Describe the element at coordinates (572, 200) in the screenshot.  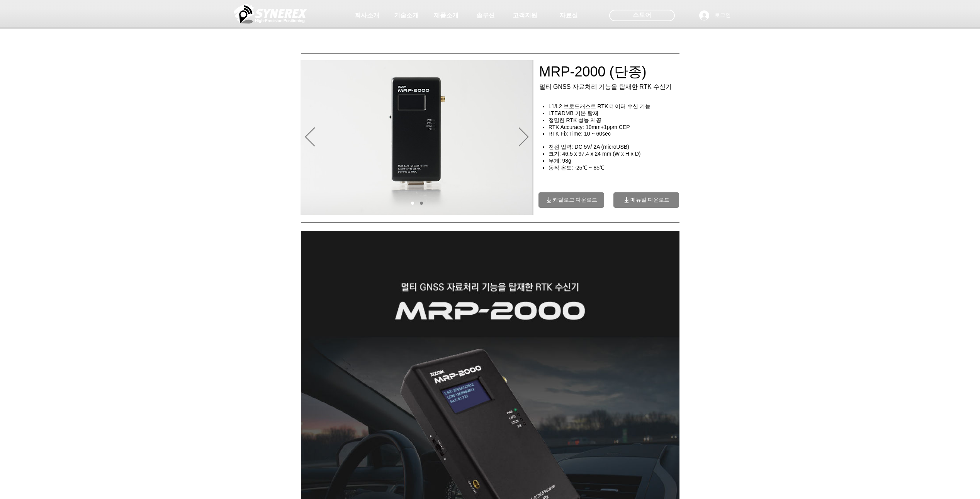
I see `a: 카탈로그 다운로드` at that location.